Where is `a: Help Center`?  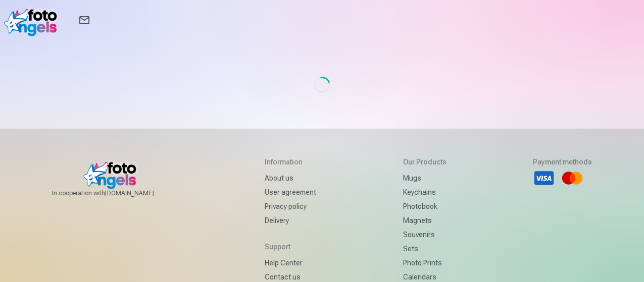 a: Help Center is located at coordinates (290, 263).